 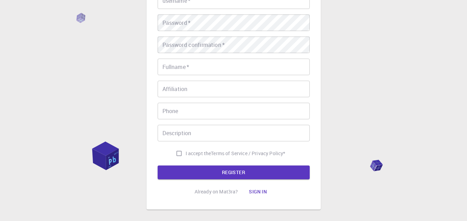 I want to click on span: I accept the, so click(x=198, y=154).